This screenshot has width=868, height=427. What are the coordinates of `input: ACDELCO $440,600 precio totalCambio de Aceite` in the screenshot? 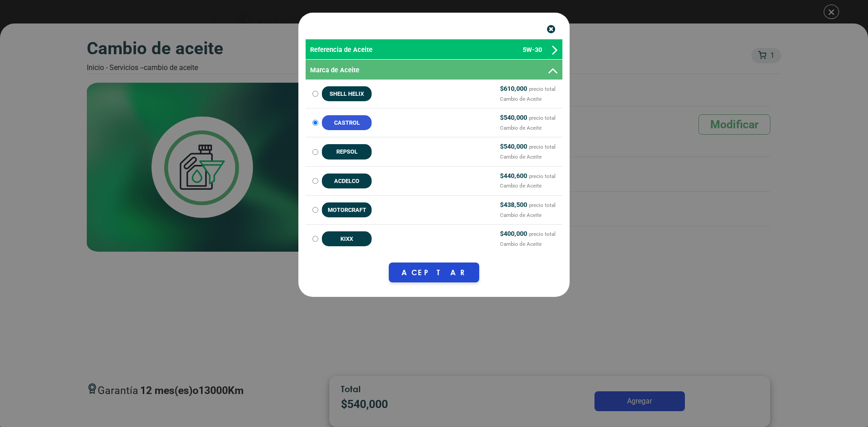 It's located at (315, 181).